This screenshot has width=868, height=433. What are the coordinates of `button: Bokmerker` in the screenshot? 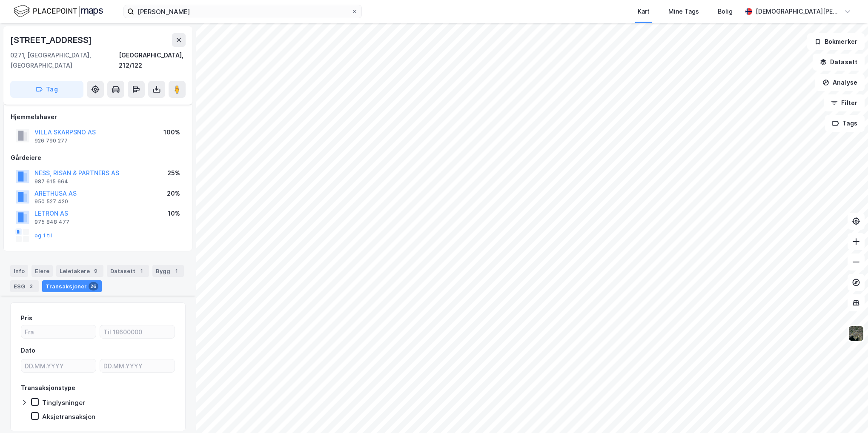 It's located at (836, 41).